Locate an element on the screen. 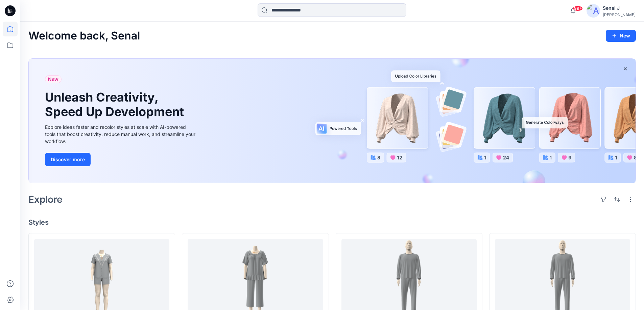  button: Discover more is located at coordinates (68, 160).